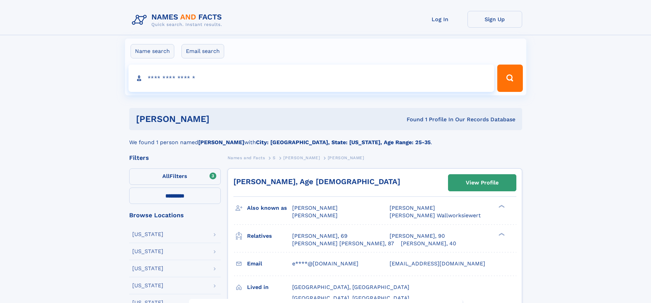 The width and height of the screenshot is (651, 303). I want to click on a: View Profile, so click(482, 183).